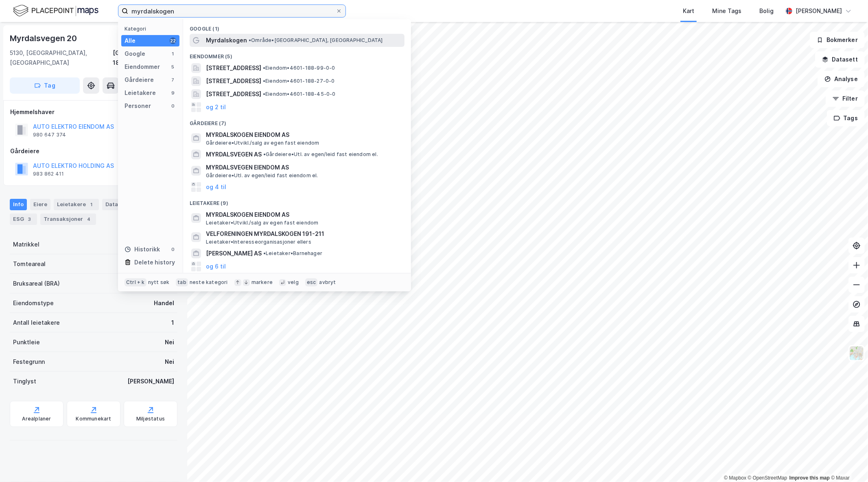 The width and height of the screenshot is (868, 482). I want to click on div: avbryt, so click(327, 282).